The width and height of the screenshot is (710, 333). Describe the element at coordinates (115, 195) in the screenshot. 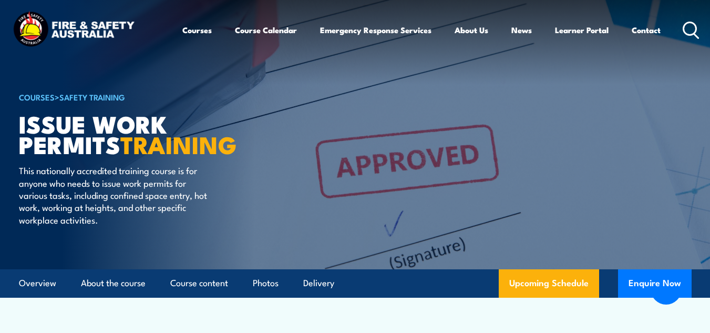

I see `p: This nationally accredited training course is for anyone who needs to issue work permits for vari...` at that location.